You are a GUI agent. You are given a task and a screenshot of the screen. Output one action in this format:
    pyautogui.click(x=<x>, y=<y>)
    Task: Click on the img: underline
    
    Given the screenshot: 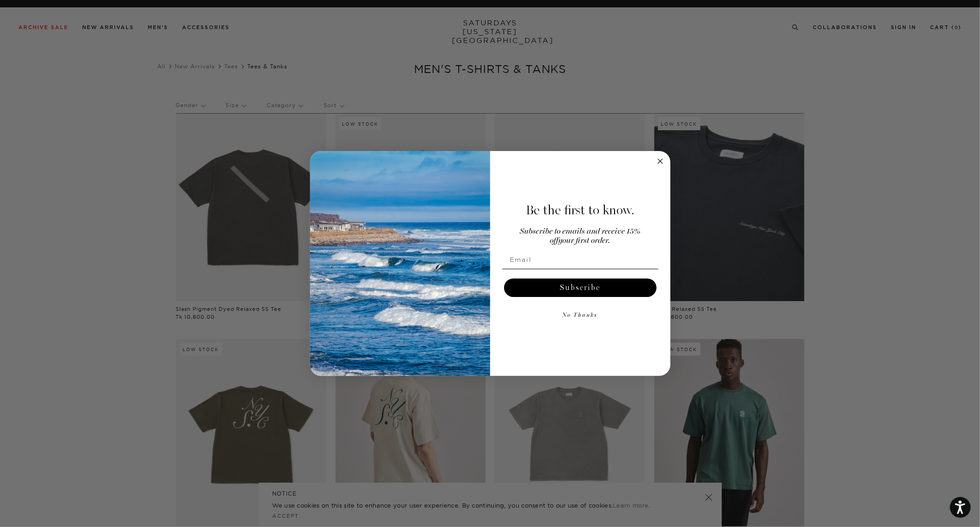 What is the action you would take?
    pyautogui.click(x=580, y=269)
    